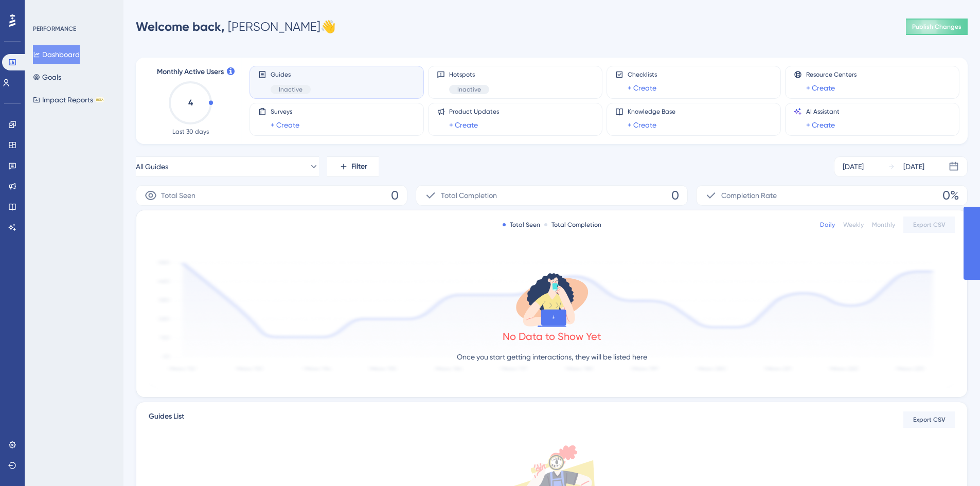 Image resolution: width=980 pixels, height=486 pixels. I want to click on span: Completion Rate, so click(749, 195).